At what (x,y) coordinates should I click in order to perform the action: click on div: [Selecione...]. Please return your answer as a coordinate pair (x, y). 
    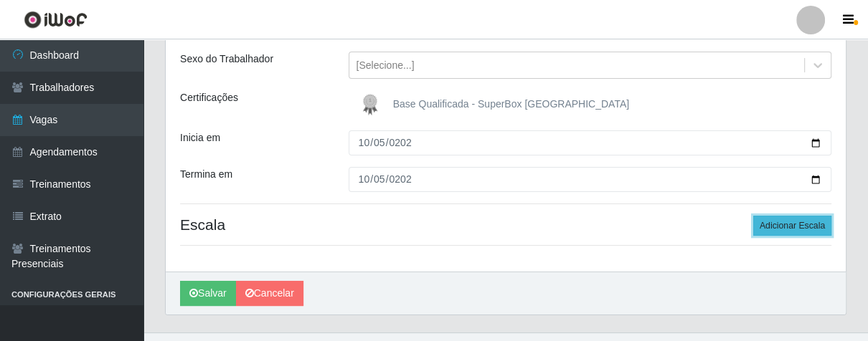
    Looking at the image, I should click on (385, 66).